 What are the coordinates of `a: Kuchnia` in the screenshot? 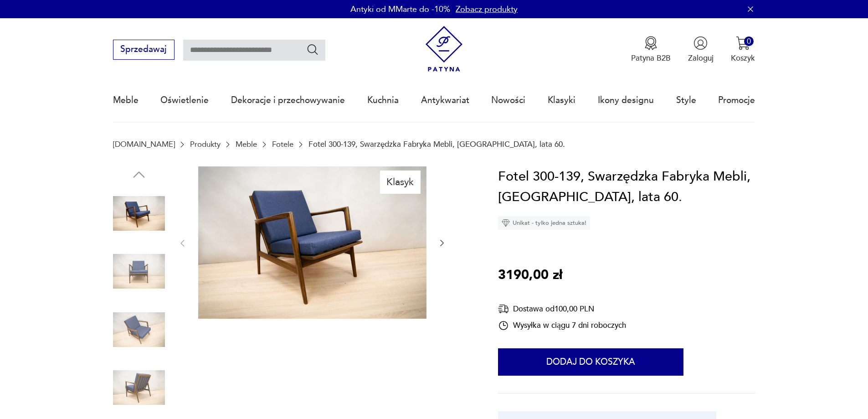 It's located at (383, 101).